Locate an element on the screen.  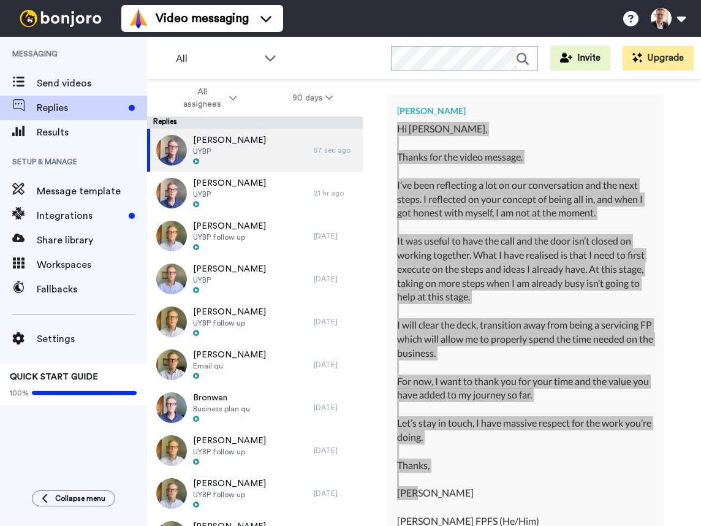
img: 77aa521c-1c69-481c-b6ff-75f12e7db589-thumb.jpg is located at coordinates (172, 451).